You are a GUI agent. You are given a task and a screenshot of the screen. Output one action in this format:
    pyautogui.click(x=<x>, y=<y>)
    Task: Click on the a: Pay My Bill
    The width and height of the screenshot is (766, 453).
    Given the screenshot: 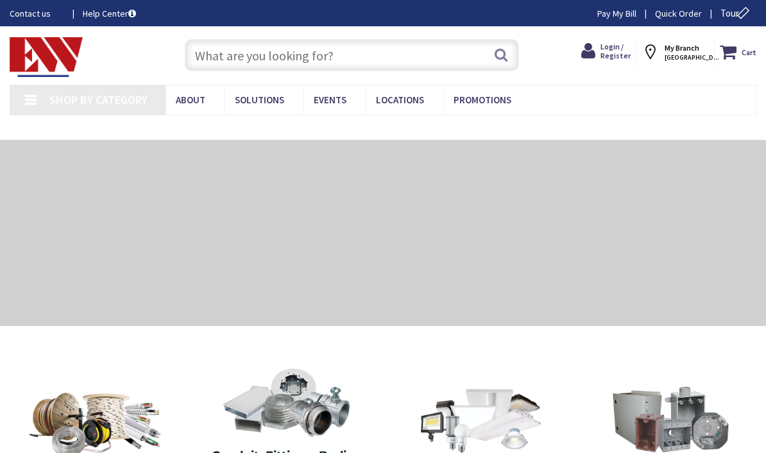 What is the action you would take?
    pyautogui.click(x=616, y=13)
    